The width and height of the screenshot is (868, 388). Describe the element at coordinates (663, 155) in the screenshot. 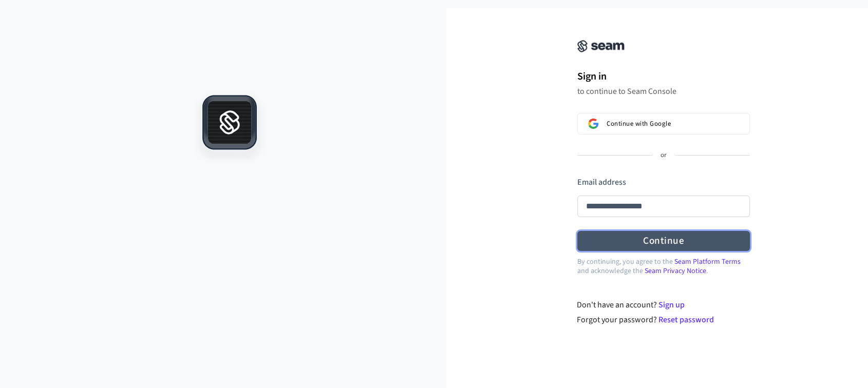

I see `p: or` at that location.